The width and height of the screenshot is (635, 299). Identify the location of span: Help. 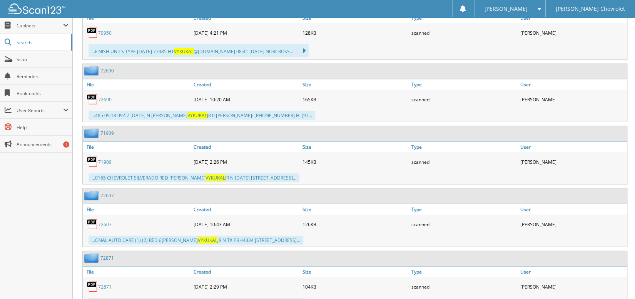
(42, 127).